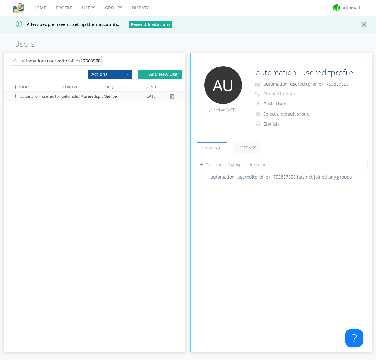  Describe the element at coordinates (368, 57) in the screenshot. I see `img: cancel.svg` at that location.